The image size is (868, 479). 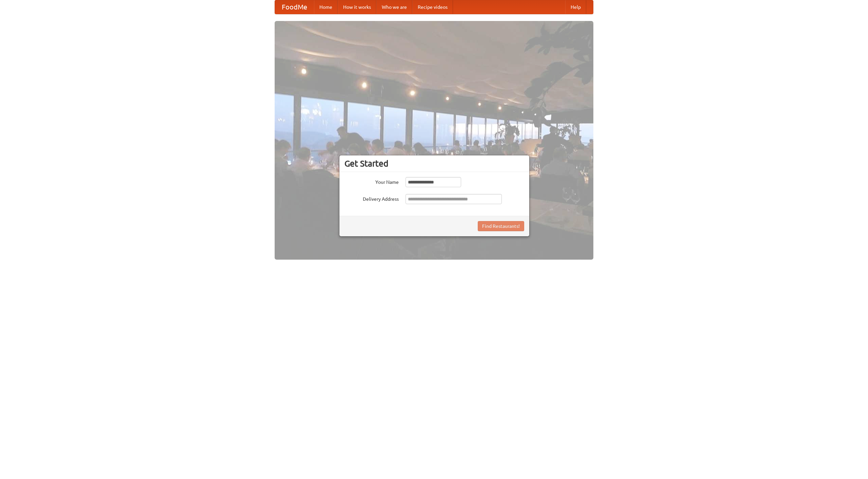 I want to click on label: Delivery Address, so click(x=371, y=199).